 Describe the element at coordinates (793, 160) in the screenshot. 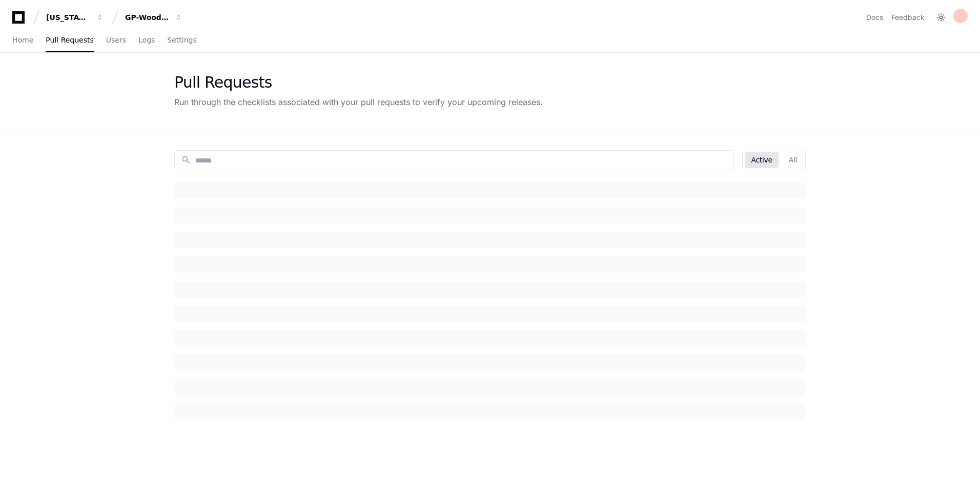

I see `button: All` at that location.